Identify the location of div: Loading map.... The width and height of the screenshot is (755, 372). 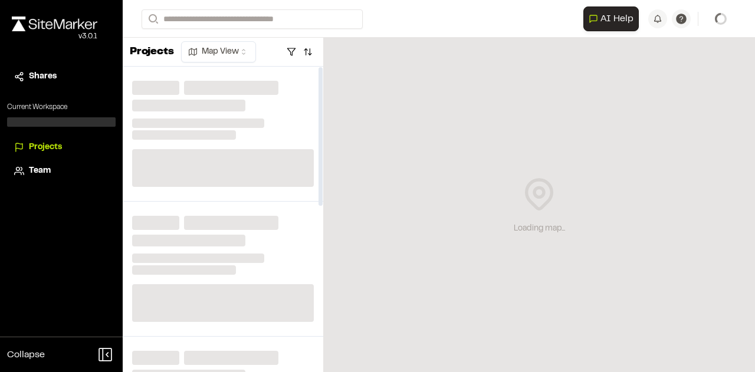
(539, 229).